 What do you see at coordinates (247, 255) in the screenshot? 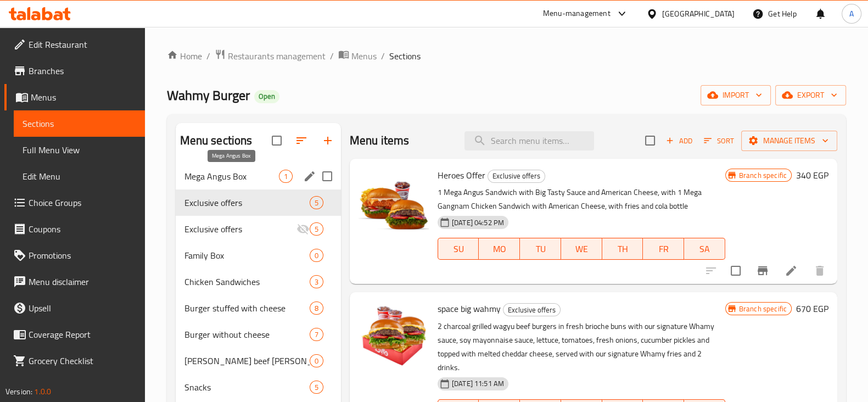
I see `div: Family Box` at bounding box center [247, 255].